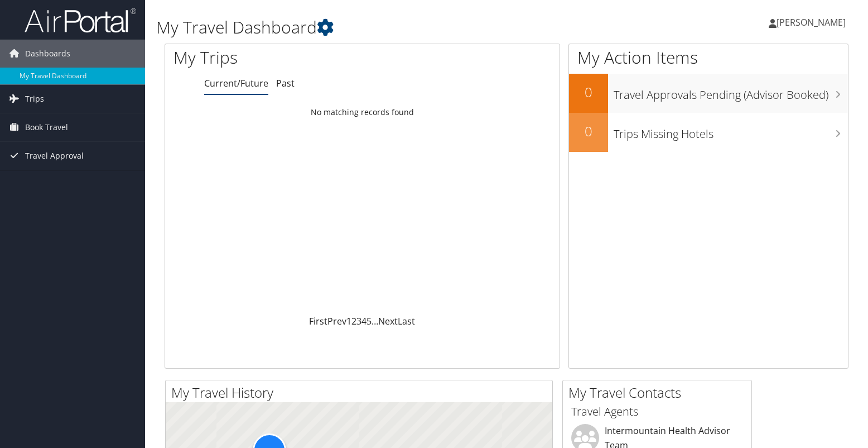 This screenshot has width=868, height=448. Describe the element at coordinates (318, 321) in the screenshot. I see `a: First` at that location.